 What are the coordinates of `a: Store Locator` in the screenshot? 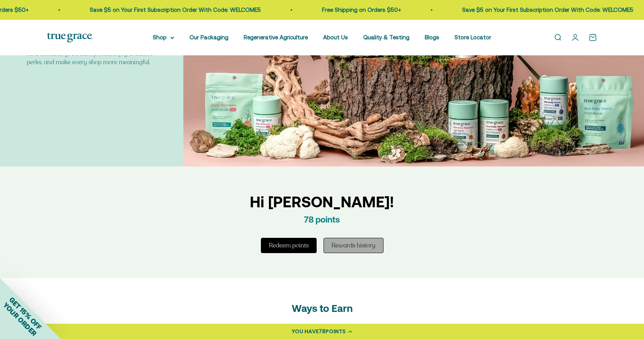 It's located at (473, 37).